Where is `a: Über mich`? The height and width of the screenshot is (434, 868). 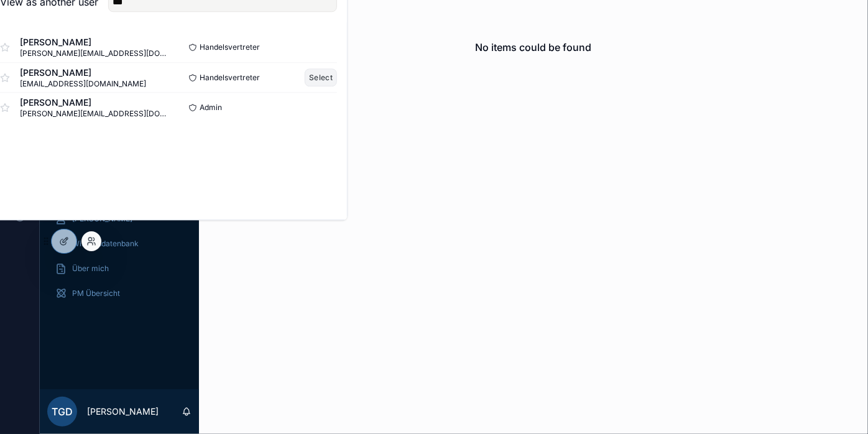 a: Über mich is located at coordinates (120, 269).